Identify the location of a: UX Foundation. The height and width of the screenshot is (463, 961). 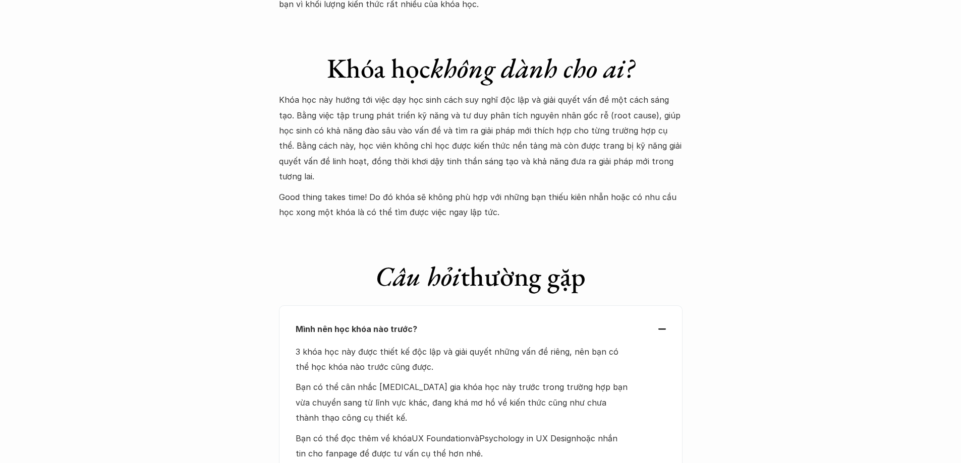
(441, 439).